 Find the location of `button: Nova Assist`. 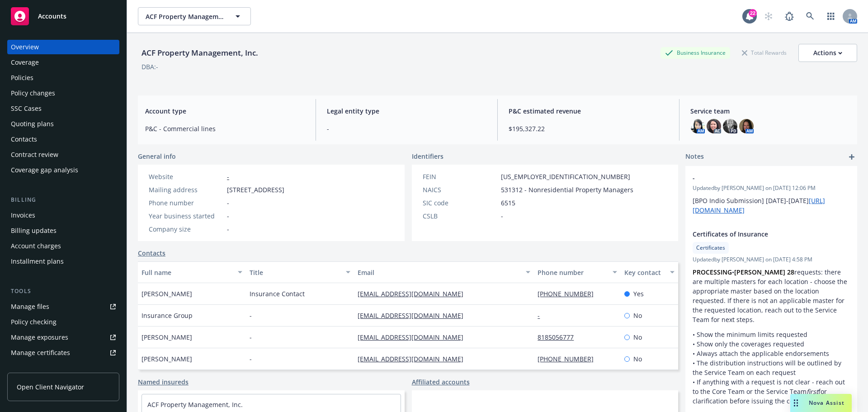

button: Nova Assist is located at coordinates (821, 403).